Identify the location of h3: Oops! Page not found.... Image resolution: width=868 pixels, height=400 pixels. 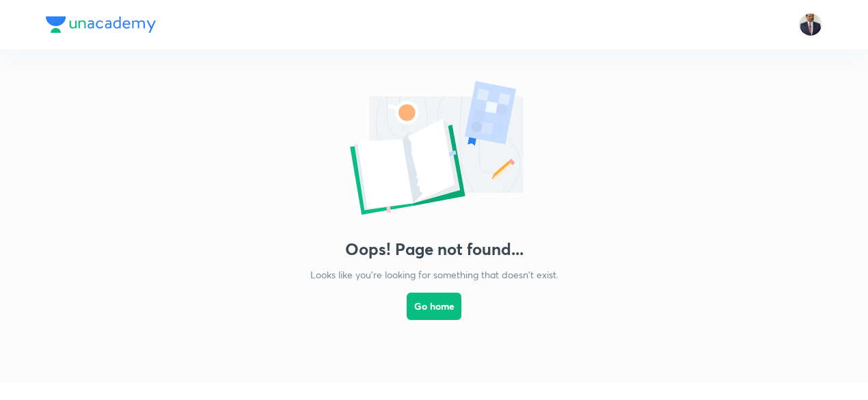
(434, 249).